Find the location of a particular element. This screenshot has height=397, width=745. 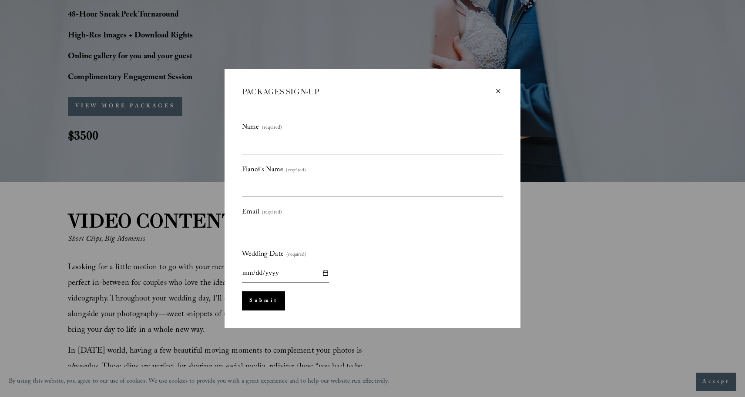

span: Email is located at coordinates (251, 212).